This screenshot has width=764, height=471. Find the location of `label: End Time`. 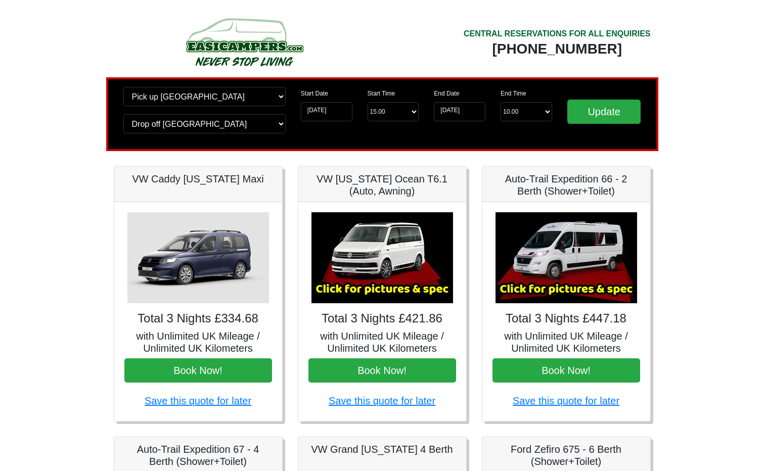

label: End Time is located at coordinates (513, 94).